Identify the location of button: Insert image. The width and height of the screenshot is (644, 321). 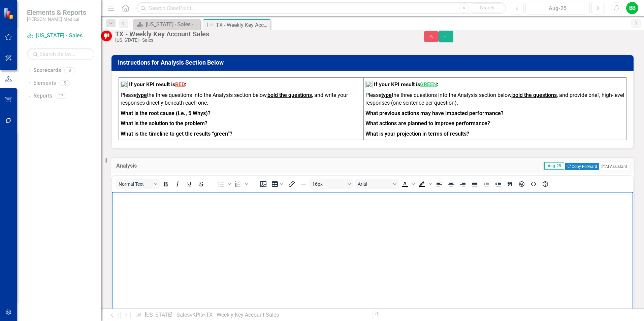
(263, 184).